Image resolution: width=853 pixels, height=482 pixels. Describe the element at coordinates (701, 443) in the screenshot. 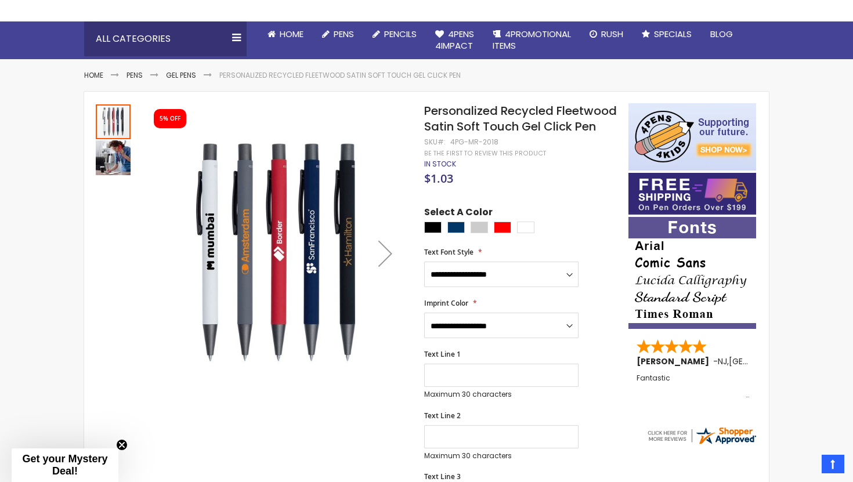

I see `a: 4pens.com certificate URL` at that location.